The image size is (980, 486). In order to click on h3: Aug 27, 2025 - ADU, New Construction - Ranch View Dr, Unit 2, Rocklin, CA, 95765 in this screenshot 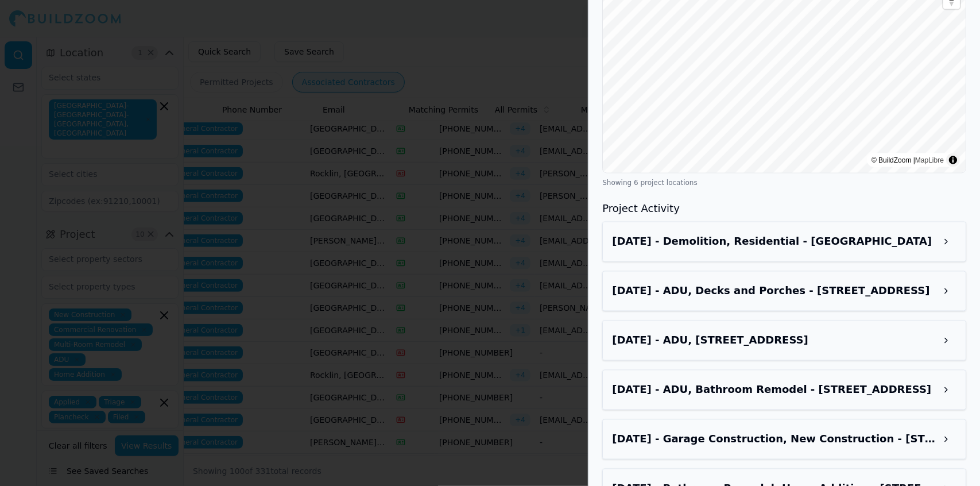, I will do `click(774, 340)`.